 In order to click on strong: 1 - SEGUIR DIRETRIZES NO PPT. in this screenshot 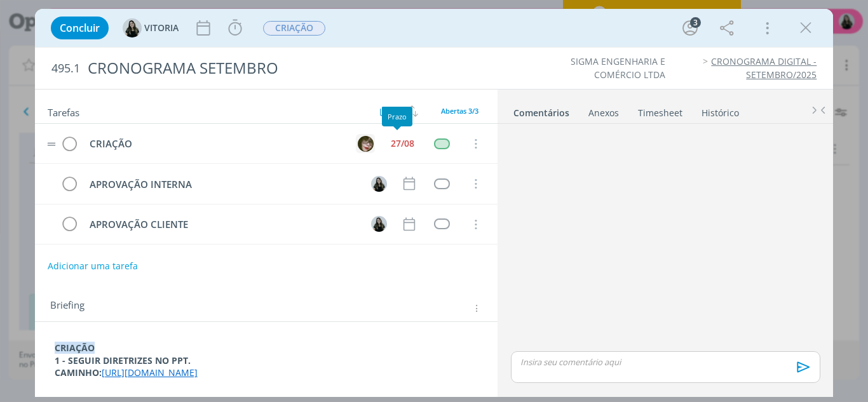, I will do `click(123, 360)`.